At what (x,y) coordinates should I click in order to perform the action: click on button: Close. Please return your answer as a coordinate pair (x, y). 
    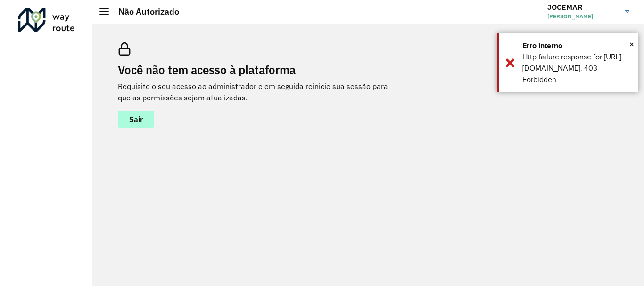
    Looking at the image, I should click on (632, 44).